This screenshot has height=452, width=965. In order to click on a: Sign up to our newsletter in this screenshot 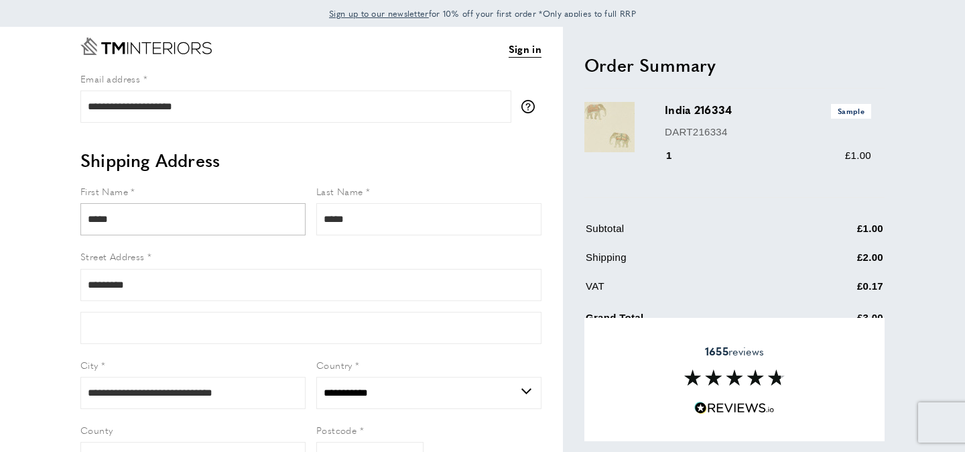, I will do `click(379, 13)`.